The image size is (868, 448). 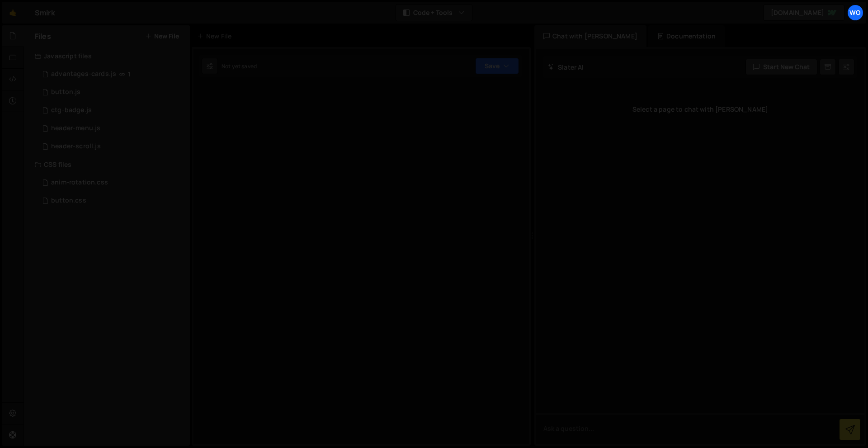 I want to click on div: Javascript files, so click(x=107, y=56).